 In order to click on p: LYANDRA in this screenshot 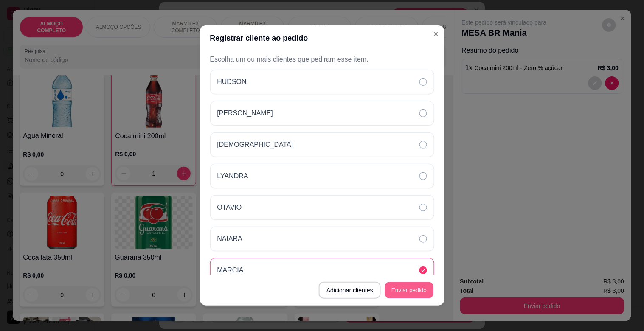, I will do `click(233, 176)`.